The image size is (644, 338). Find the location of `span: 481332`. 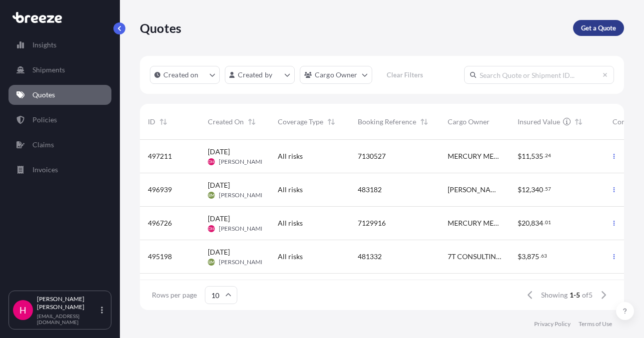

span: 481332 is located at coordinates (370, 257).